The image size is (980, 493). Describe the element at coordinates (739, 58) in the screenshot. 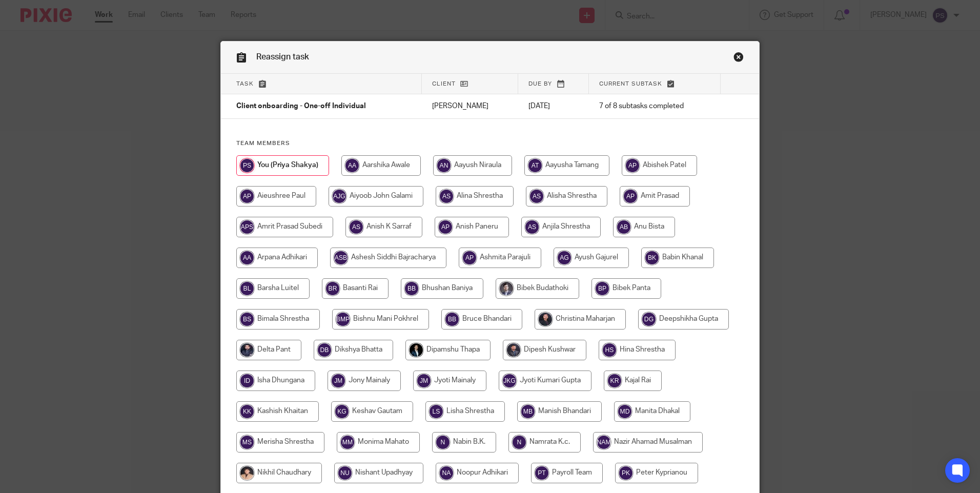

I see `a: Close this dialog window` at that location.